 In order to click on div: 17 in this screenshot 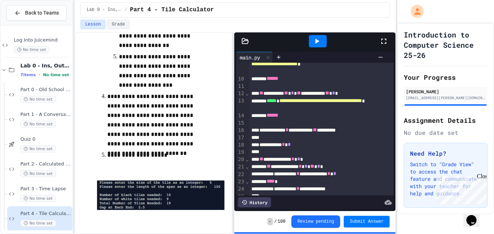, I will do `click(240, 138)`.